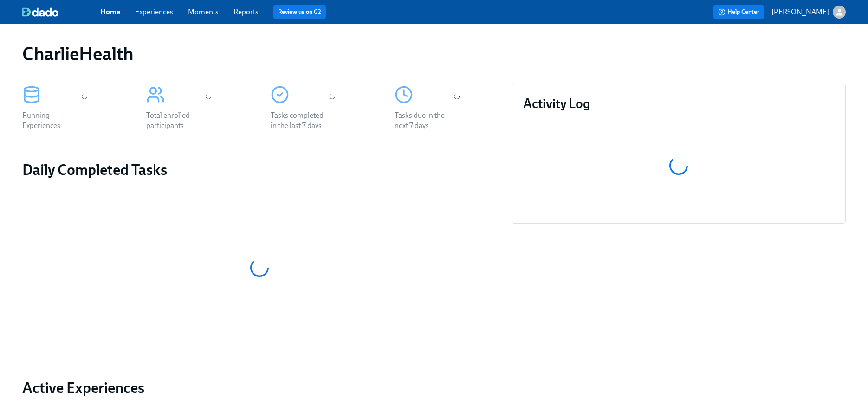 This screenshot has width=868, height=405. I want to click on h2: Daily Completed Tasks, so click(259, 170).